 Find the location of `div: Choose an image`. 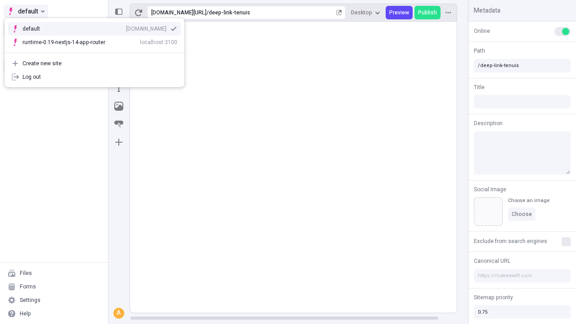

div: Choose an image is located at coordinates (528, 200).